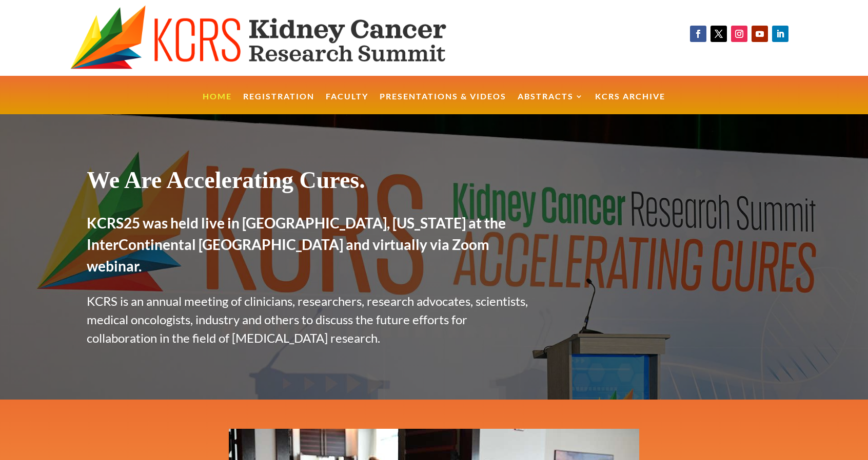 This screenshot has height=460, width=868. I want to click on a: KCRS Archive, so click(630, 104).